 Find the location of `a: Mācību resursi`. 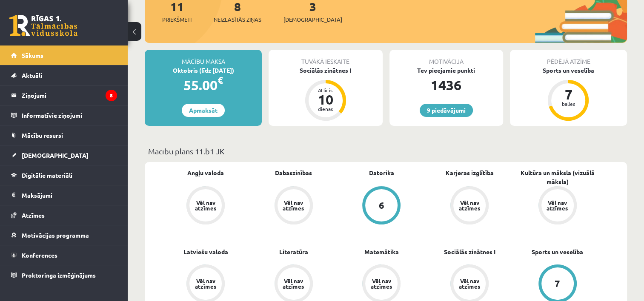

a: Mācību resursi is located at coordinates (63, 135).